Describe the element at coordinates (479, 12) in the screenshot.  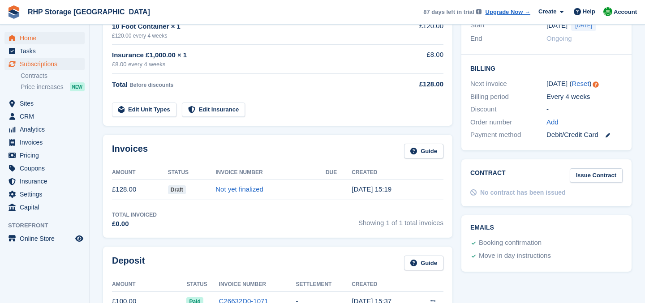
I see `img: icon-info-grey-7440780725fd019a000dd9b08b2336e03edf1995a4989e88bcd33f0948082b44.svg` at that location.